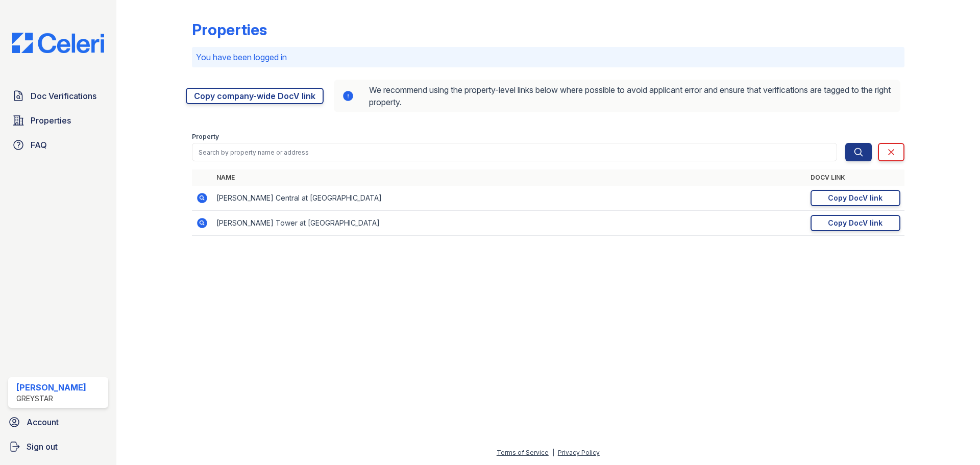 The height and width of the screenshot is (465, 980). What do you see at coordinates (58, 96) in the screenshot?
I see `a: Doc Verifications` at bounding box center [58, 96].